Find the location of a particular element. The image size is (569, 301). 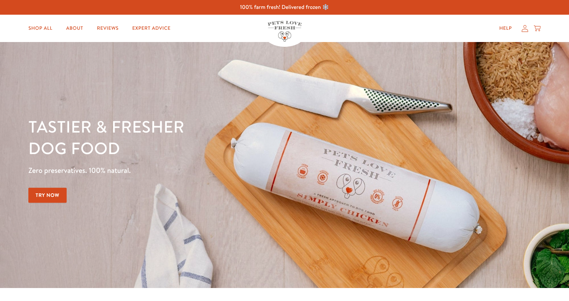

a: Shop All is located at coordinates (40, 28).